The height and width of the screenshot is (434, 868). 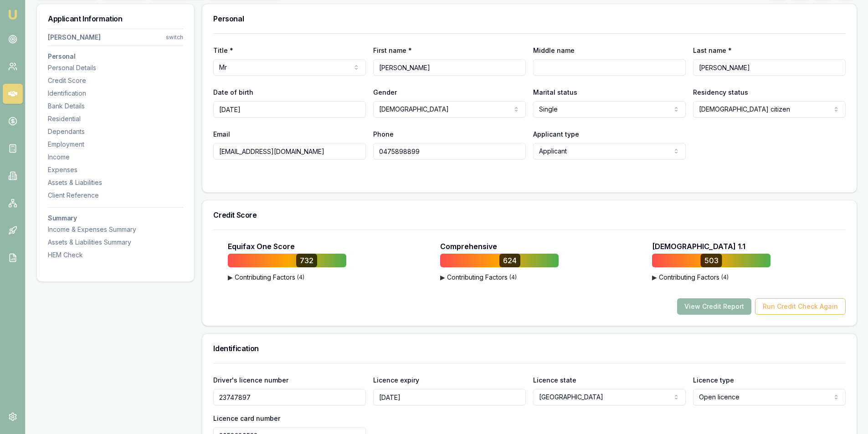 I want to click on label: Licence expiry, so click(x=396, y=380).